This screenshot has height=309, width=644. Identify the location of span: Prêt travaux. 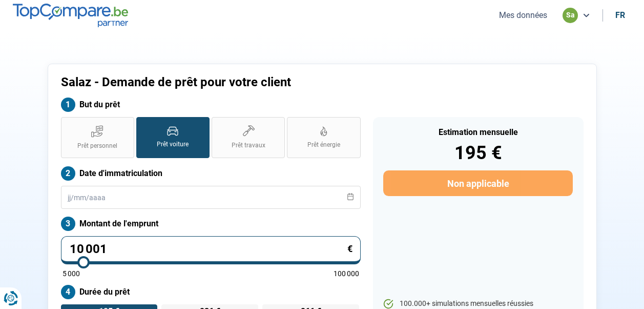
(249, 145).